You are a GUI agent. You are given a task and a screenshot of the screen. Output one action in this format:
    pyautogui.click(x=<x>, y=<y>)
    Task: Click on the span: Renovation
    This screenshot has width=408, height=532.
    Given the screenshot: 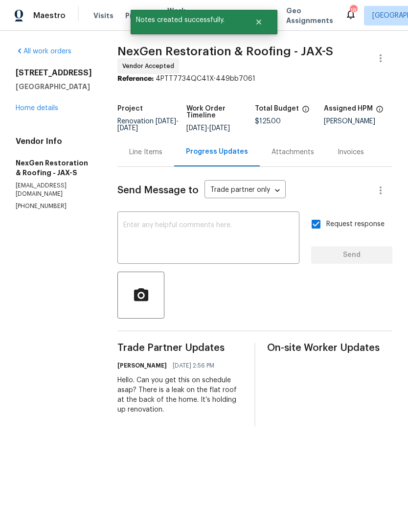 What is the action you would take?
    pyautogui.click(x=148, y=125)
    